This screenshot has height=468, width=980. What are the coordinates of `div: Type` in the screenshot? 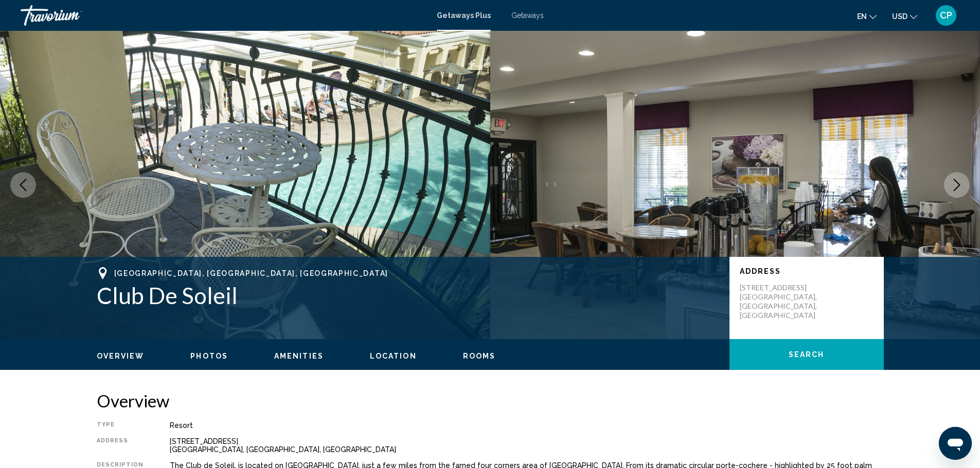 It's located at (120, 426).